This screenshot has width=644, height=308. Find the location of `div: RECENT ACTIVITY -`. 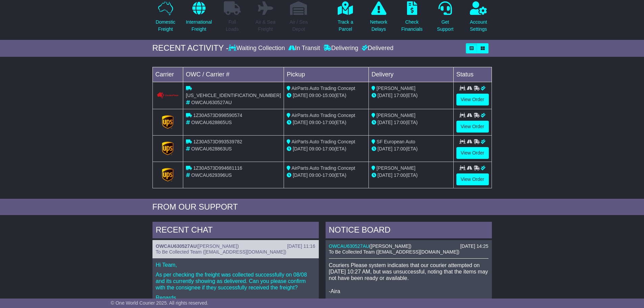

div: RECENT ACTIVITY - is located at coordinates (191, 48).